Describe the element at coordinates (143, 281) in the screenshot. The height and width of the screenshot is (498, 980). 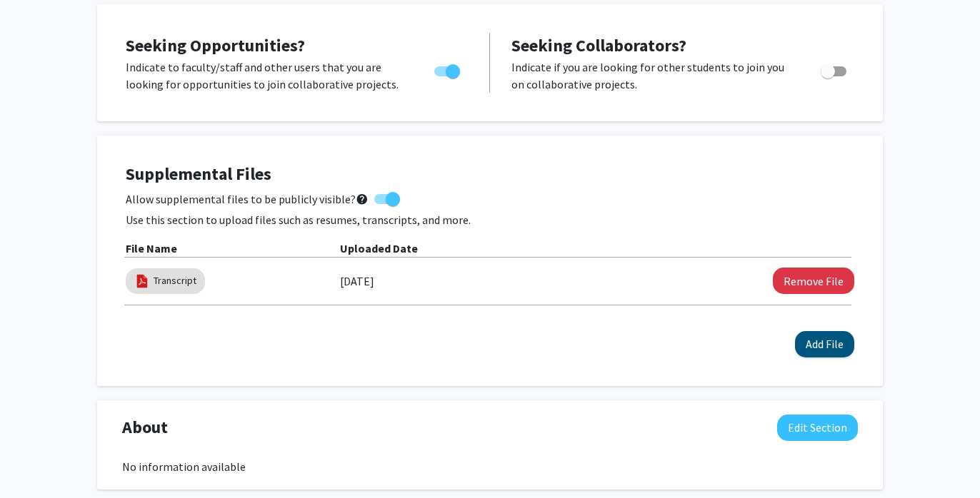
I see `img: pdf_icon.png` at that location.